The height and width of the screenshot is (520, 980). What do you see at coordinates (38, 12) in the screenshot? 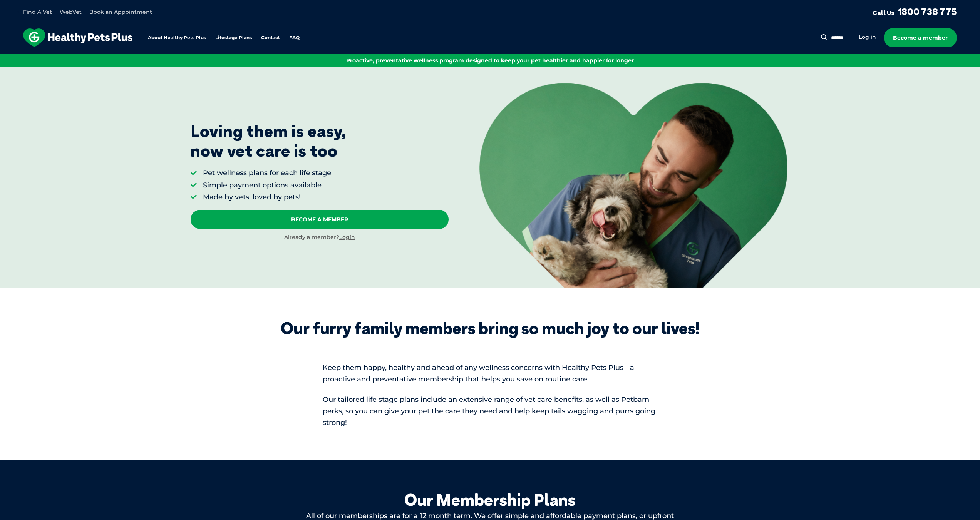
I see `a: Find A Vet` at bounding box center [38, 12].